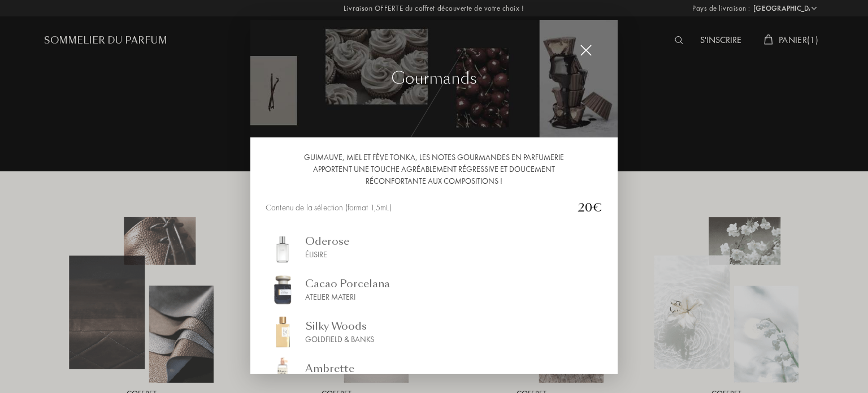 The image size is (868, 393). I want to click on div: Goldfield & Banks, so click(340, 339).